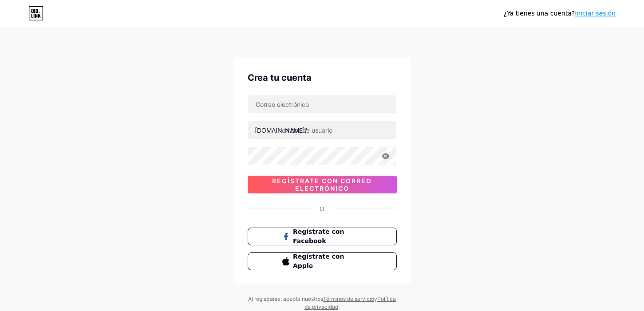 The image size is (644, 311). What do you see at coordinates (285, 299) in the screenshot?
I see `font: Al registrarse, acepta nuestros` at bounding box center [285, 299].